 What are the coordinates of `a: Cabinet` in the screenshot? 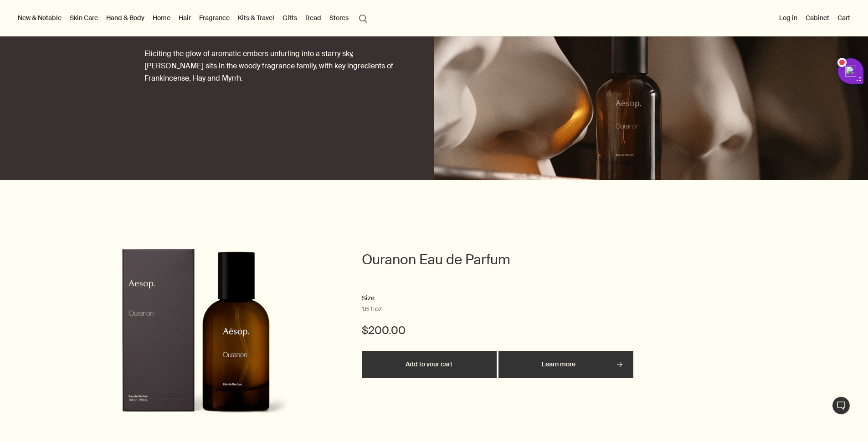 It's located at (817, 17).